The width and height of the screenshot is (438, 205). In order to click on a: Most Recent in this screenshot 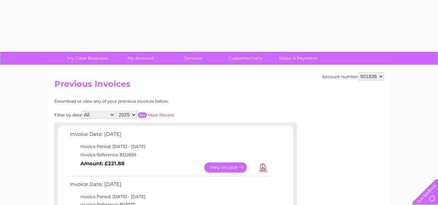, I will do `click(161, 115)`.